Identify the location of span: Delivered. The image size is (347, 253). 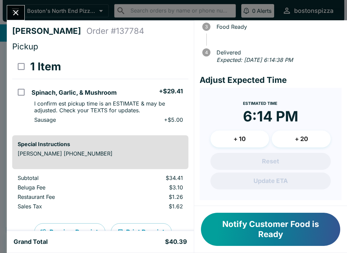
(277, 53).